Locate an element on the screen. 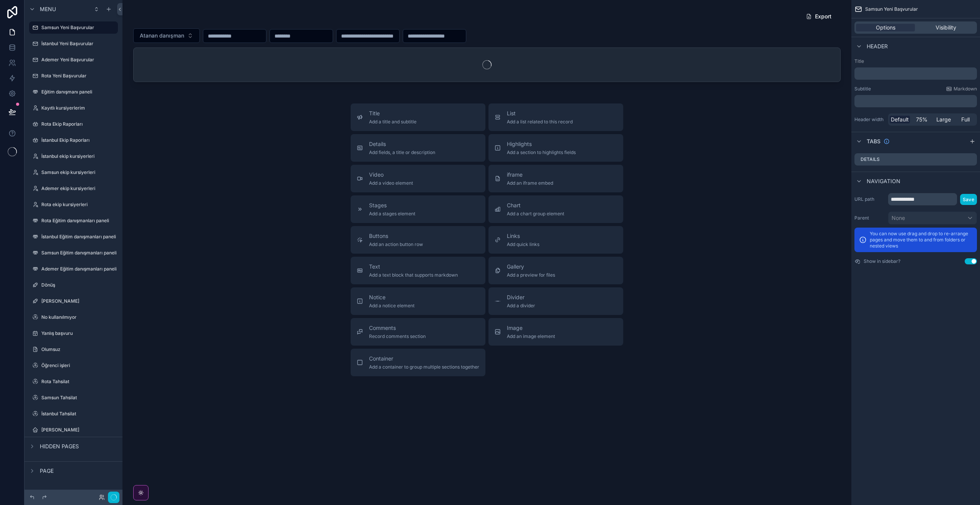 This screenshot has height=505, width=980. span: Add an action button row is located at coordinates (396, 244).